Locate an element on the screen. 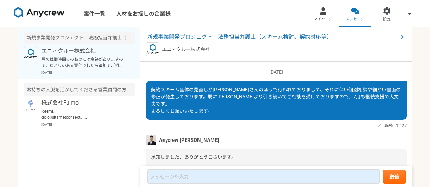 This screenshot has width=430, height=187. img: icon_01.jpg is located at coordinates (31, 106).